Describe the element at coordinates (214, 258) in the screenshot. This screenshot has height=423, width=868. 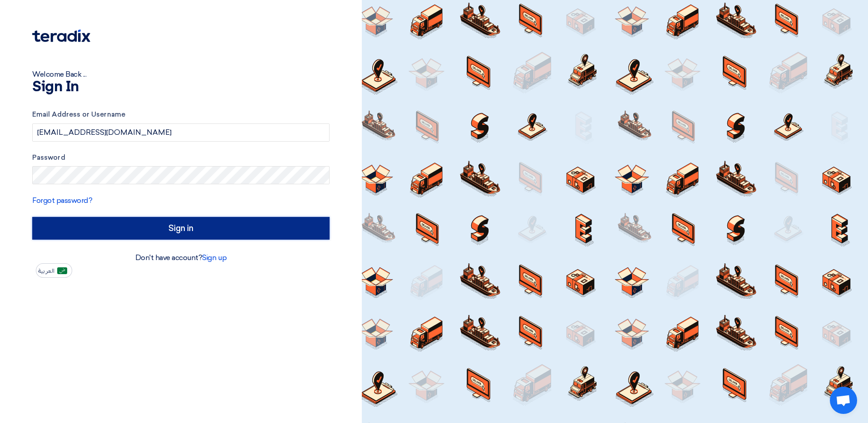
I see `a: Sign up` at that location.